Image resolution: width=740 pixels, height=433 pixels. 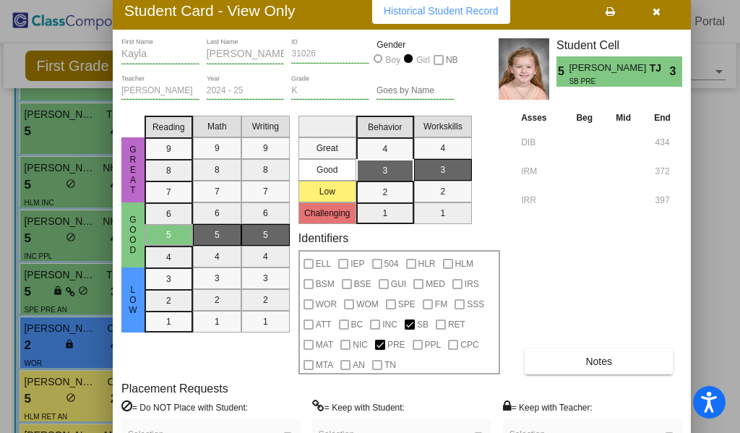 I want to click on span: Great, so click(x=133, y=170).